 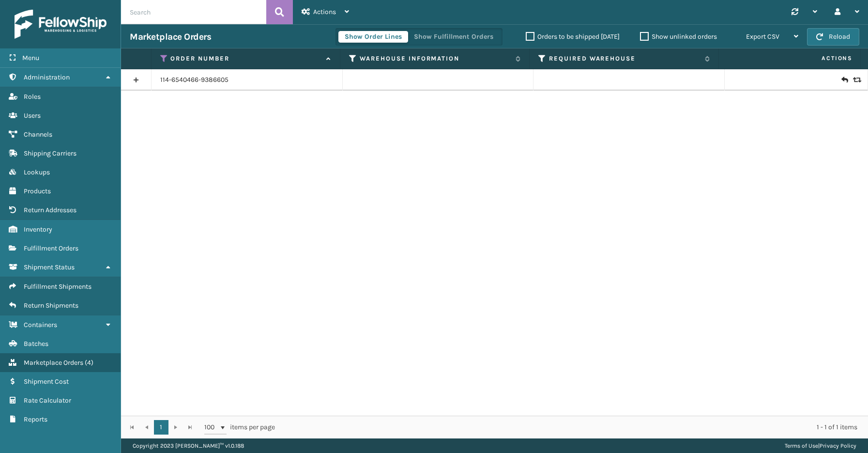 What do you see at coordinates (454, 37) in the screenshot?
I see `button: Show Fulfillment Orders` at bounding box center [454, 37].